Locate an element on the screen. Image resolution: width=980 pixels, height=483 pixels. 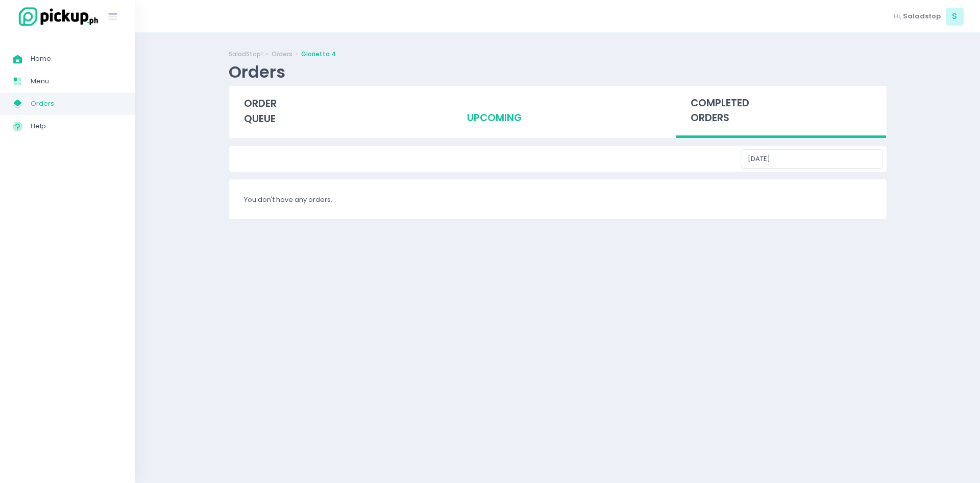
span: Help is located at coordinates (76, 126).